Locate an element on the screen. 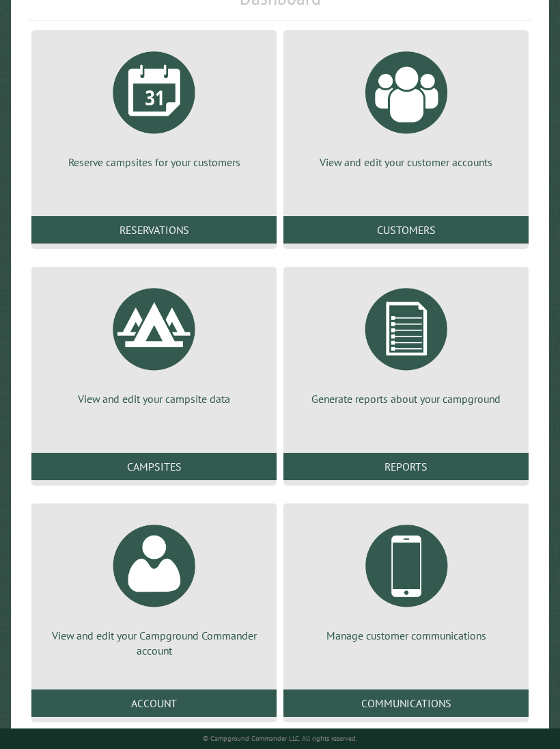  p: Generate reports about your campground is located at coordinates (406, 398).